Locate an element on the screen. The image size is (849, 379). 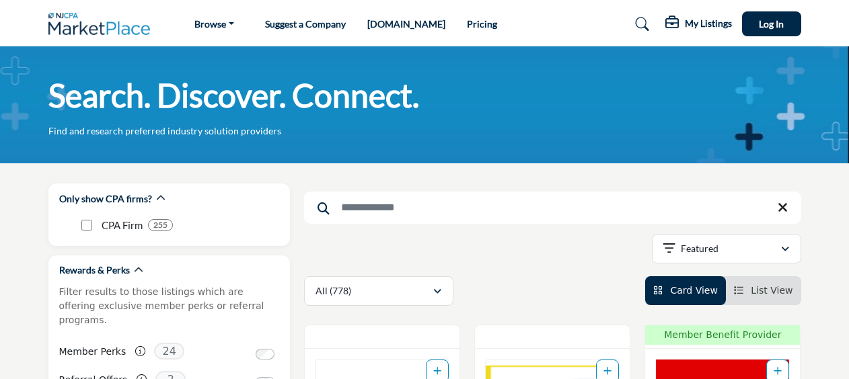
span: 24 is located at coordinates (169, 351).